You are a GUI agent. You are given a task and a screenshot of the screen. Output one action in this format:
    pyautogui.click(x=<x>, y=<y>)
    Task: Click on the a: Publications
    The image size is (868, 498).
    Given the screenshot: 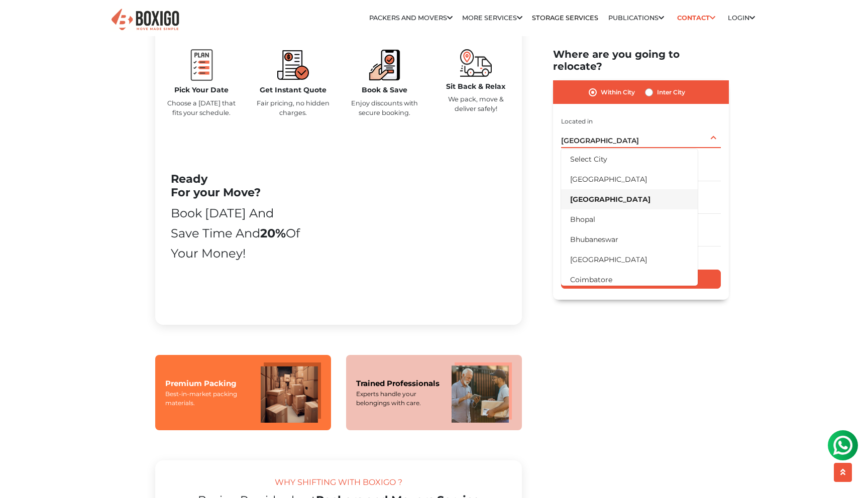 What is the action you would take?
    pyautogui.click(x=636, y=17)
    